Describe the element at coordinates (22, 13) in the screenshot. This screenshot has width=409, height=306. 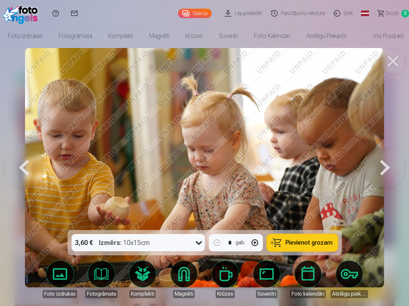
I see `img: /fa1` at that location.